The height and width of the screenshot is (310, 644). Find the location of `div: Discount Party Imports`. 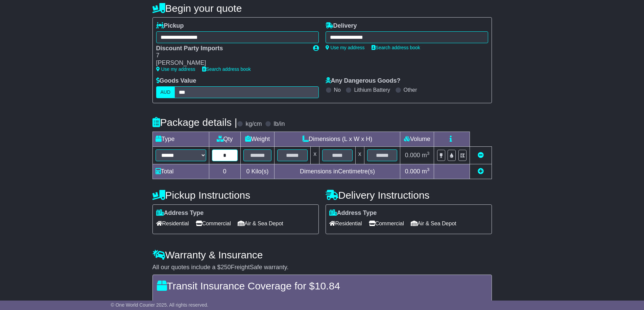

div: Discount Party Imports is located at coordinates (231, 49).